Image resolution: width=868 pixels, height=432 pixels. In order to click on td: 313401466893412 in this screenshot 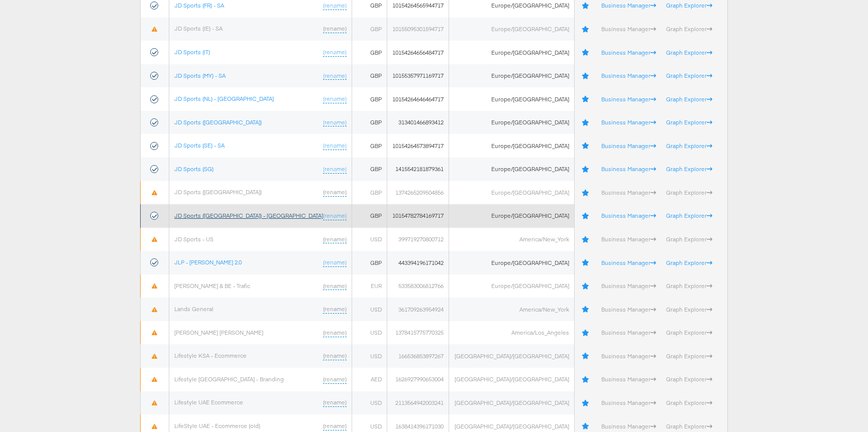, I will do `click(418, 122)`.